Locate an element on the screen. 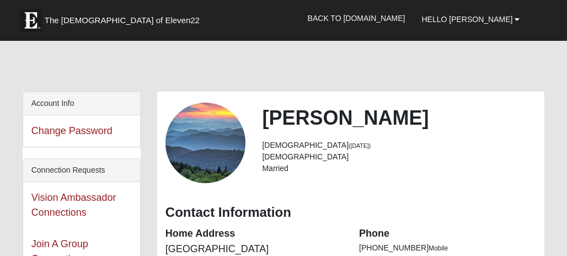 Image resolution: width=567 pixels, height=256 pixels. dt: Phone is located at coordinates (447, 234).